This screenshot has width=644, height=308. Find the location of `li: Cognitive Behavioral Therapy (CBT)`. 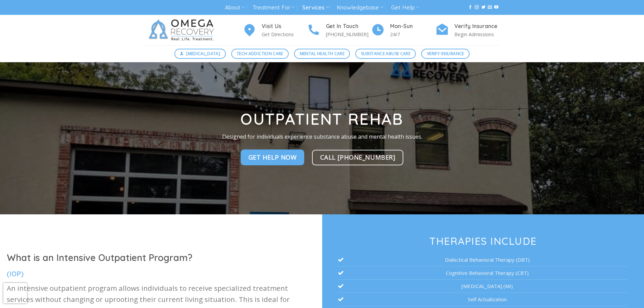

li: Cognitive Behavioral Therapy (CBT) is located at coordinates (483, 273).